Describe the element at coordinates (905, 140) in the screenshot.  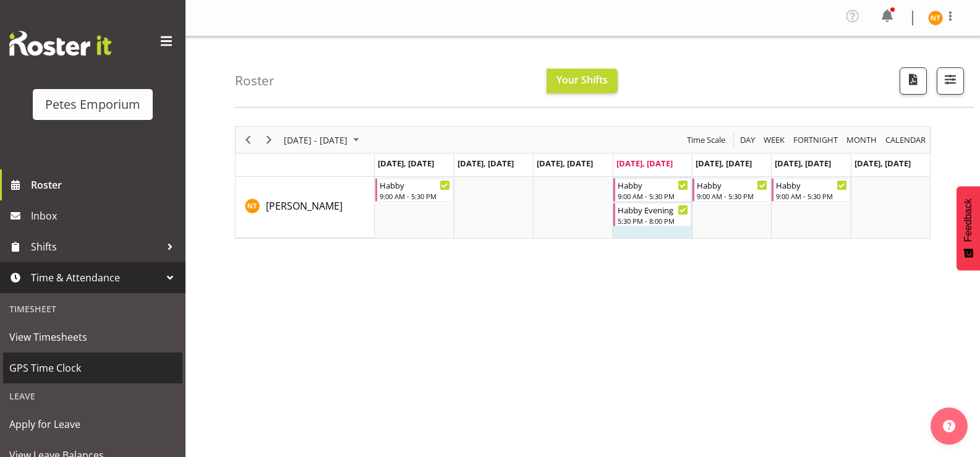
I see `span: calendar` at that location.